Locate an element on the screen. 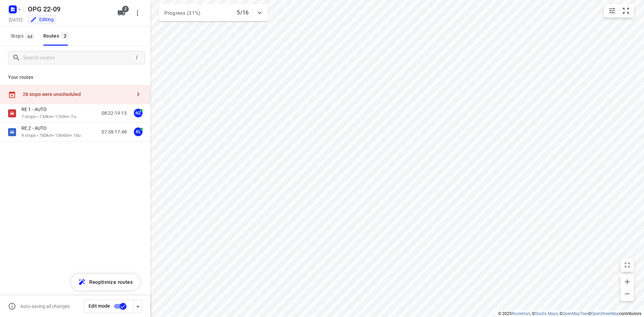 The height and width of the screenshot is (317, 644). input: Search routes is located at coordinates (79, 58).